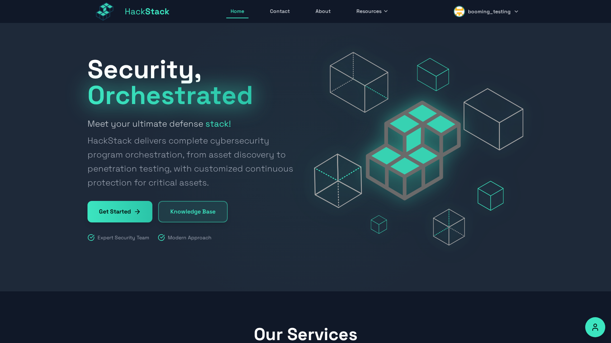 This screenshot has width=611, height=343. Describe the element at coordinates (170, 95) in the screenshot. I see `span: Orchestrated` at that location.